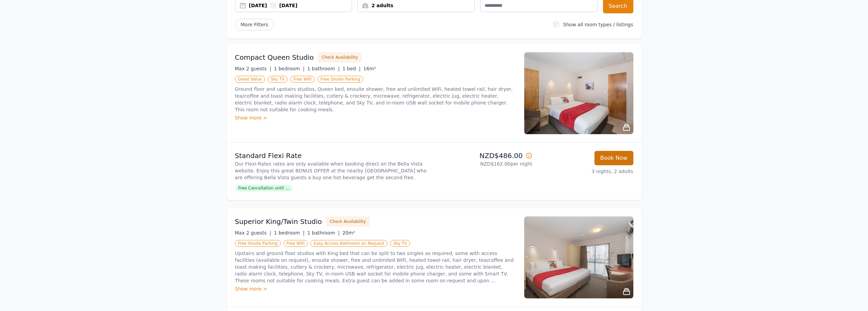 This screenshot has width=868, height=311. Describe the element at coordinates (484, 156) in the screenshot. I see `p: NZD$486.00` at that location.